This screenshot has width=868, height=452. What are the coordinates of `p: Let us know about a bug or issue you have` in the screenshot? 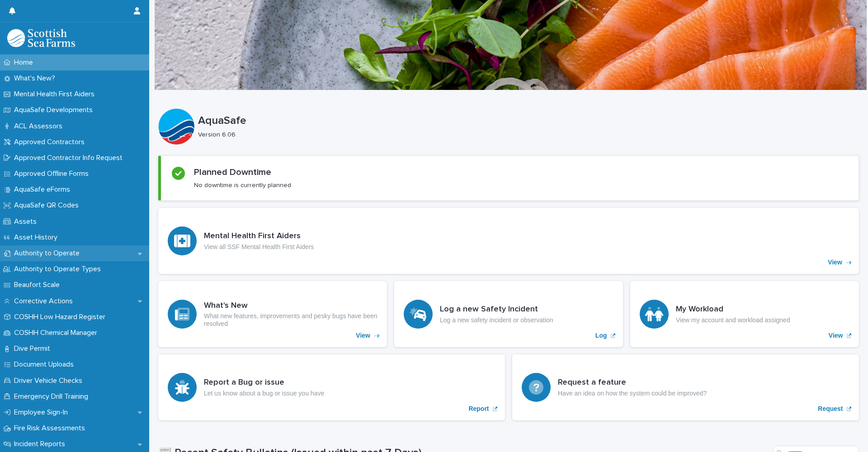 It's located at (264, 394).